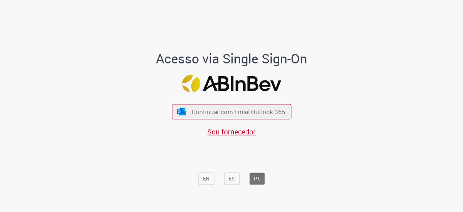 Image resolution: width=463 pixels, height=212 pixels. Describe the element at coordinates (206, 179) in the screenshot. I see `button: EN` at that location.